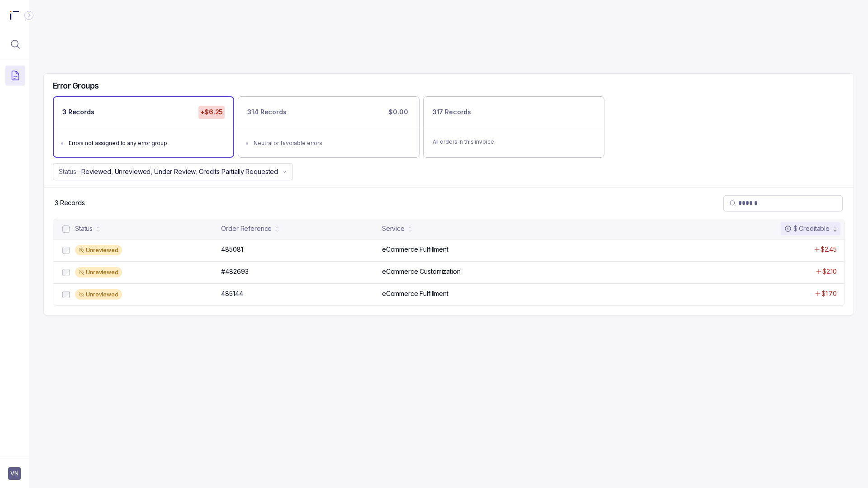 The image size is (868, 488). I want to click on p: Reviewed, Unreviewed, Under Review, Credits Partially Requested, so click(179, 172).